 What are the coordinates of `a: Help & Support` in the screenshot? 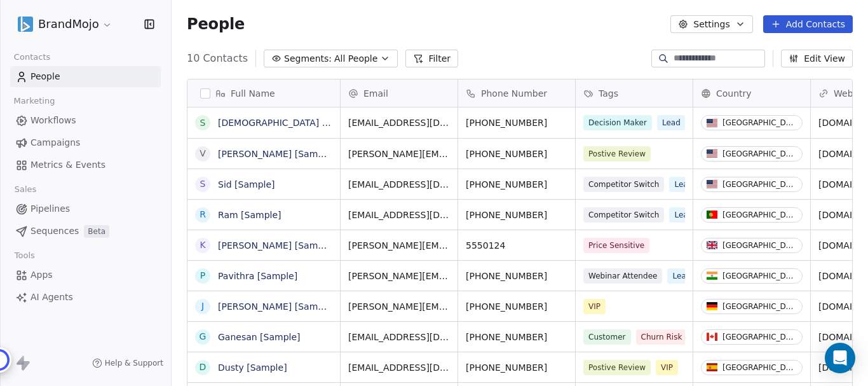 It's located at (128, 363).